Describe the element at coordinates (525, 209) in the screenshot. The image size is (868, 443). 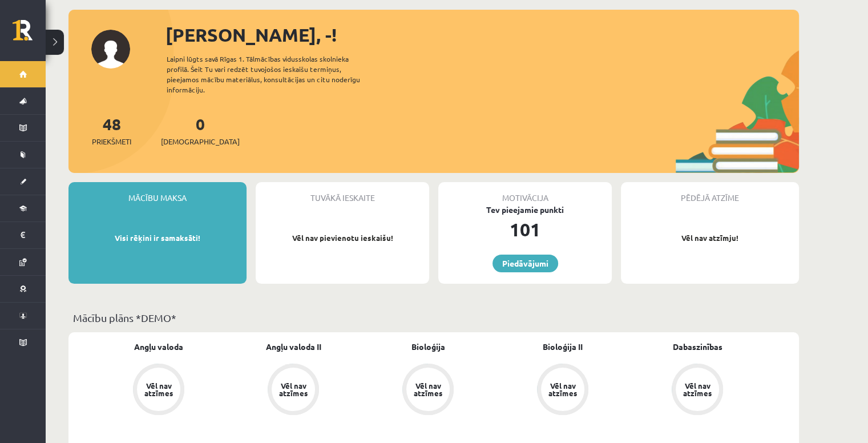
I see `div: Tev pieejamie punkti` at that location.